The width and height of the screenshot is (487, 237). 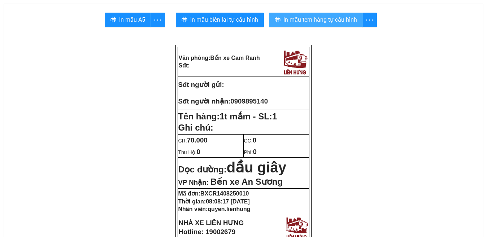 What do you see at coordinates (194, 182) in the screenshot?
I see `span: VP Nhận:` at bounding box center [194, 182].